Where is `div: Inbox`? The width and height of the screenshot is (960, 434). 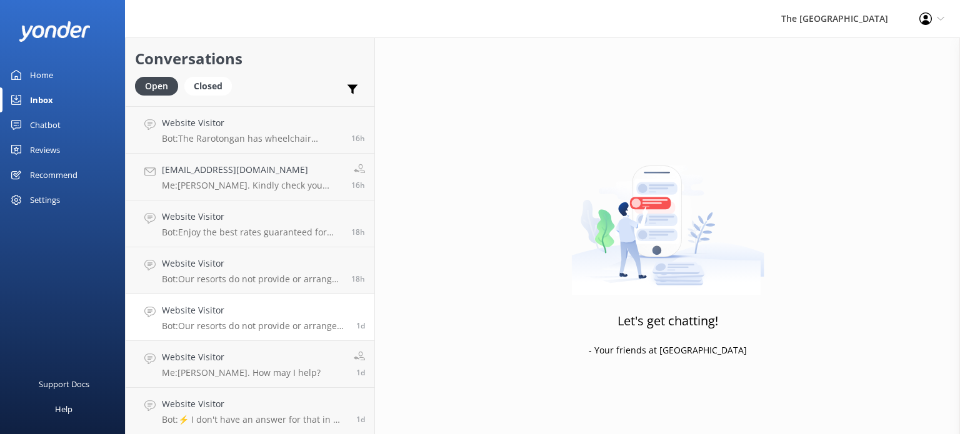
div: Inbox is located at coordinates (41, 100).